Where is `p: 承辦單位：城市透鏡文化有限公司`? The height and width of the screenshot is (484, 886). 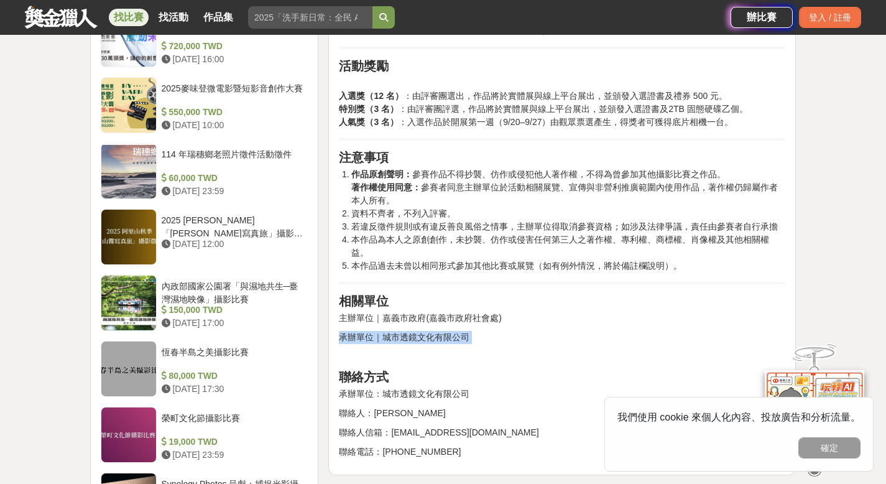 p: 承辦單位：城市透鏡文化有限公司 is located at coordinates (562, 394).